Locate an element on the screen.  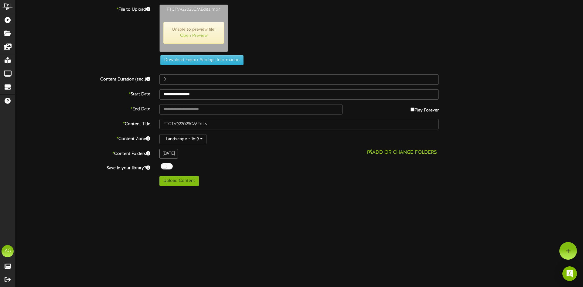
a: Download Export Settings Information is located at coordinates (201, 60).